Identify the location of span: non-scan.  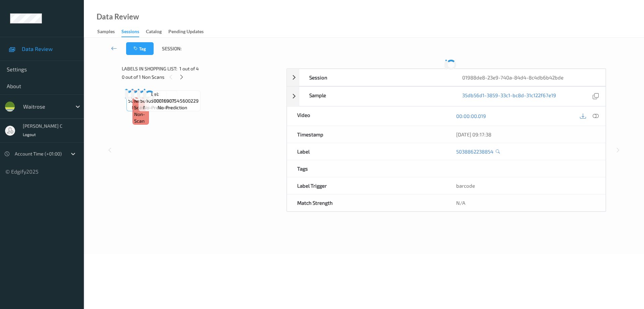
(141, 118).